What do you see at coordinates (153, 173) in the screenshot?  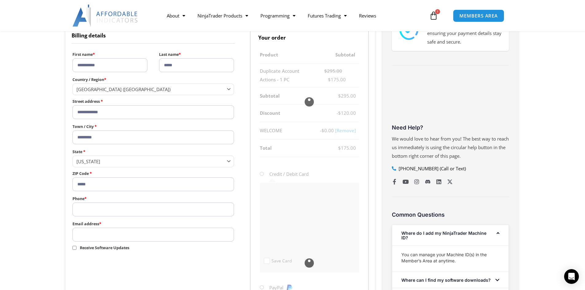 I see `label: ZIP Code` at bounding box center [153, 173].